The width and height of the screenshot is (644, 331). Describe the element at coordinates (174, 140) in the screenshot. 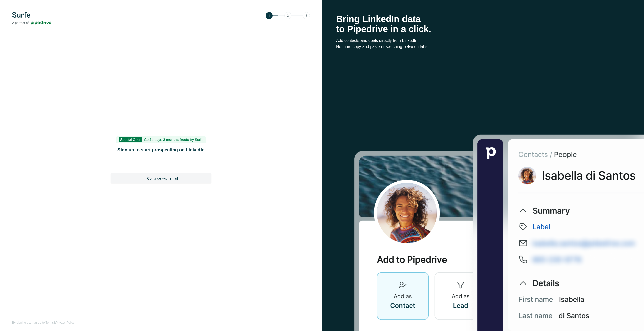

I see `b: 2 months free` at that location.